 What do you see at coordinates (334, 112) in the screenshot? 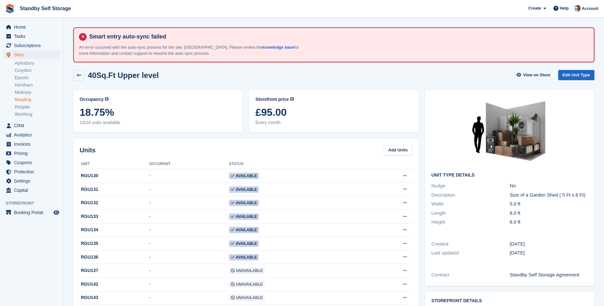
I see `span: £95.00` at bounding box center [334, 112].